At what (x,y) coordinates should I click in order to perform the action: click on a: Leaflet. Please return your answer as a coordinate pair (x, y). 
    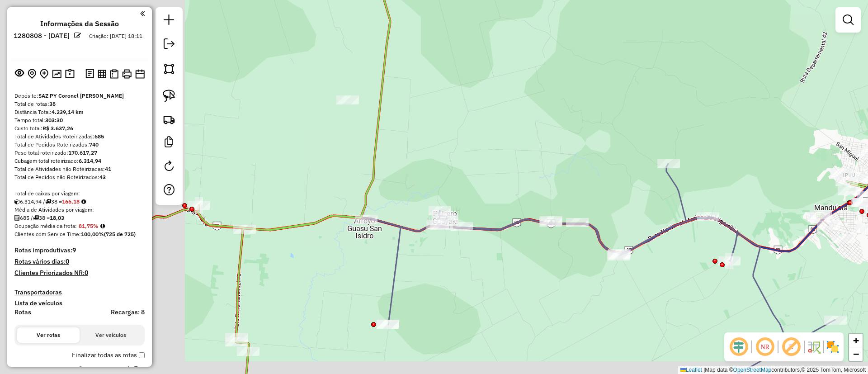
    Looking at the image, I should click on (692, 370).